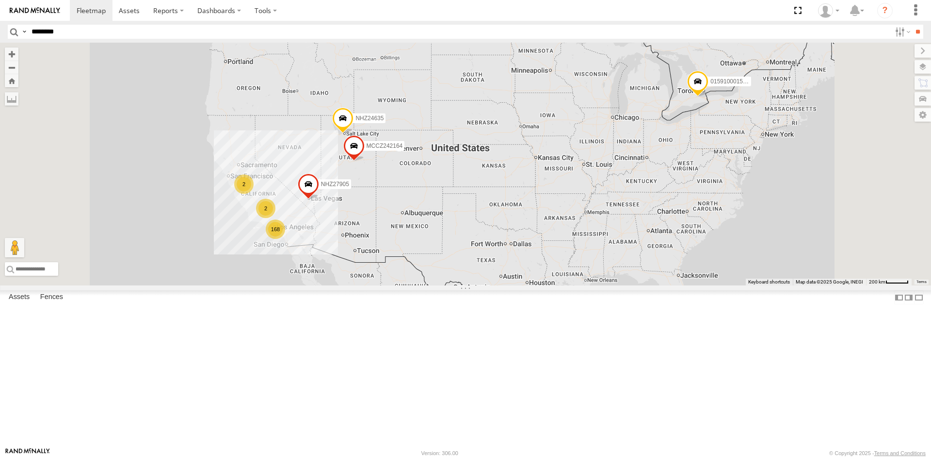 The height and width of the screenshot is (458, 931). I want to click on div: Zulema McIntosch, so click(829, 11).